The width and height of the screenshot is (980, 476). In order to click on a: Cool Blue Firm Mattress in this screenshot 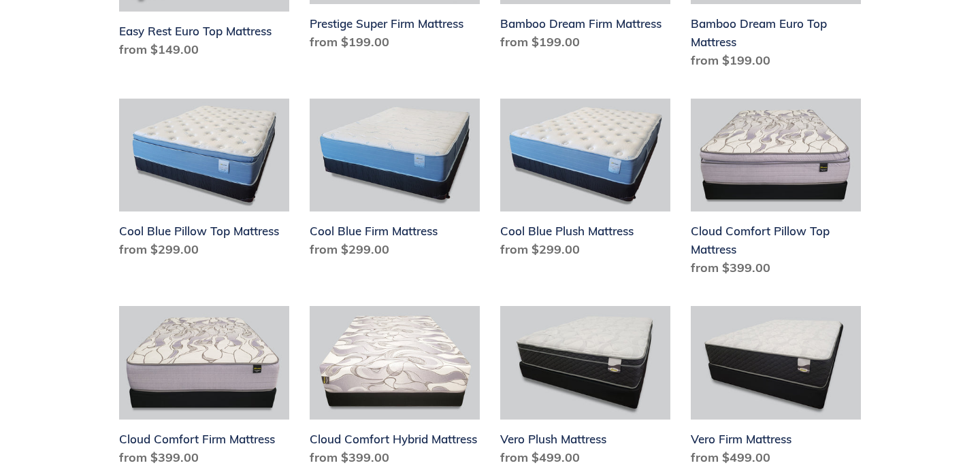, I will do `click(395, 182)`.